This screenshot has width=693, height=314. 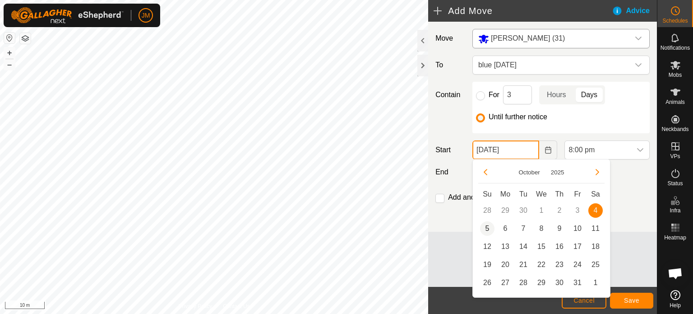 I want to click on button: Choose Date, so click(x=548, y=150).